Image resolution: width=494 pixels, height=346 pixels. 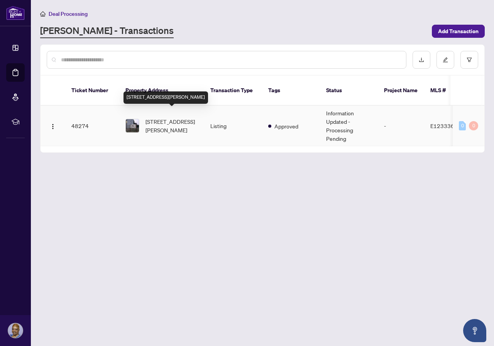 I want to click on th: Ticket Number, so click(x=92, y=91).